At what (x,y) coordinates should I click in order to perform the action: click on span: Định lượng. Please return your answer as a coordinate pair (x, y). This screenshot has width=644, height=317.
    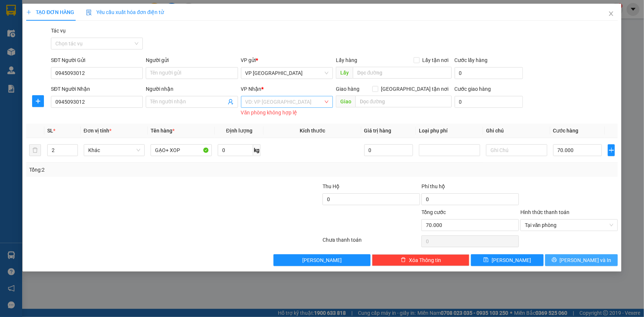
    Looking at the image, I should click on (239, 131).